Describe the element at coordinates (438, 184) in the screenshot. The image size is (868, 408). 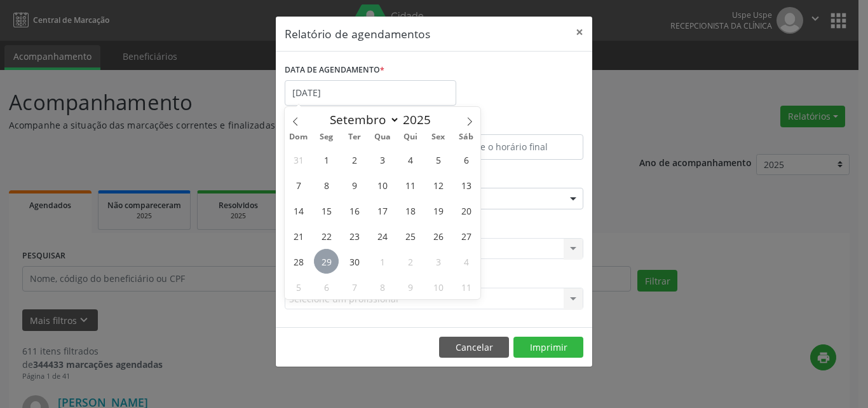
I see `span: Setembro 12, 2025` at that location.